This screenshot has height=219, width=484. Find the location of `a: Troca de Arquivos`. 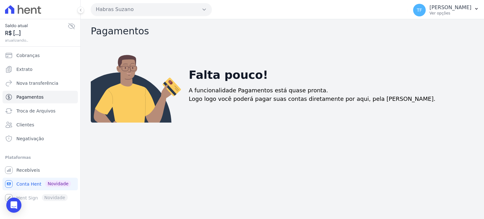

a: Troca de Arquivos is located at coordinates (40, 111).